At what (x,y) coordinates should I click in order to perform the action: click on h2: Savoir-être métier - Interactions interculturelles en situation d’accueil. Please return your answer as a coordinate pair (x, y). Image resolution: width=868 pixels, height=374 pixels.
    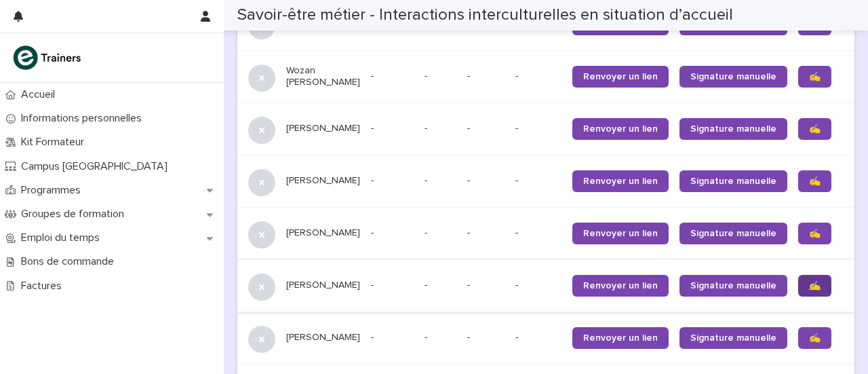
    Looking at the image, I should click on (485, 15).